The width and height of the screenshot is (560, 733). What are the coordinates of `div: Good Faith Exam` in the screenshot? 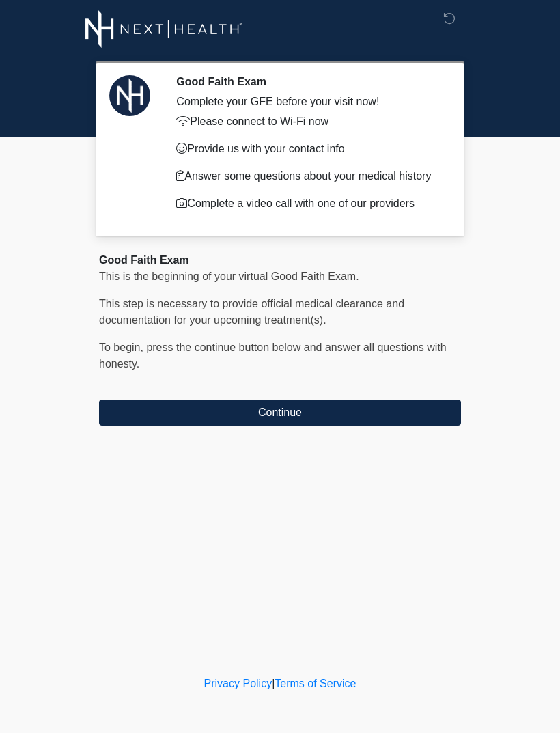 It's located at (280, 260).